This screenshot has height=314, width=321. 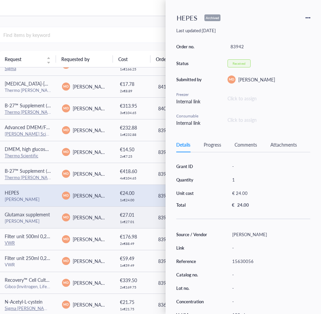 What do you see at coordinates (190, 47) in the screenshot?
I see `div: Order no.` at bounding box center [190, 47].